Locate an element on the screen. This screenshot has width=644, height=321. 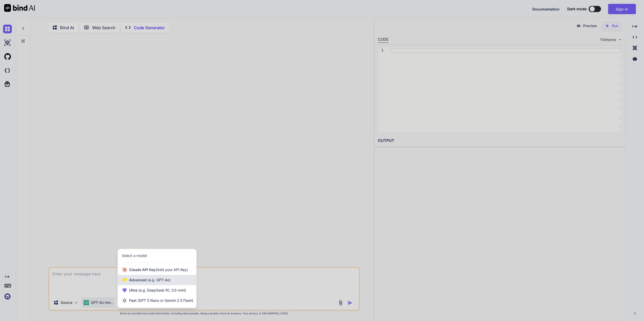
div: Select a model is located at coordinates (134, 256).